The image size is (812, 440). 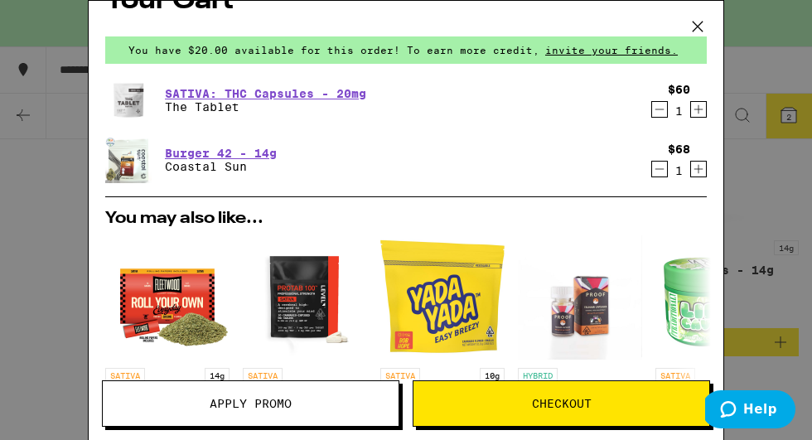 I want to click on span: You have $20.00 available for this order! To earn more credit,, so click(x=334, y=50).